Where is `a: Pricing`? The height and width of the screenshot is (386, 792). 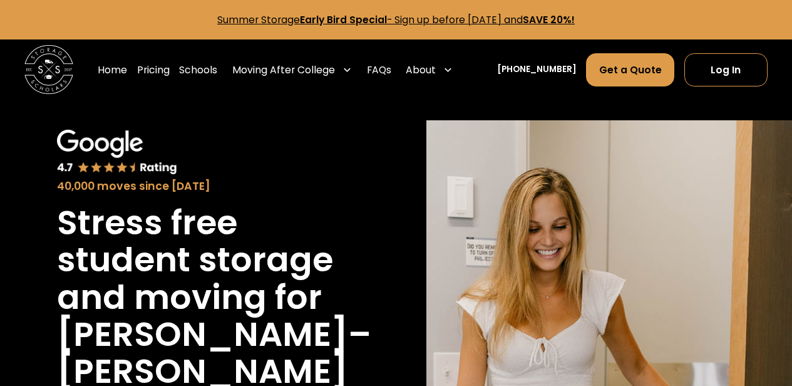
a: Pricing is located at coordinates (153, 69).